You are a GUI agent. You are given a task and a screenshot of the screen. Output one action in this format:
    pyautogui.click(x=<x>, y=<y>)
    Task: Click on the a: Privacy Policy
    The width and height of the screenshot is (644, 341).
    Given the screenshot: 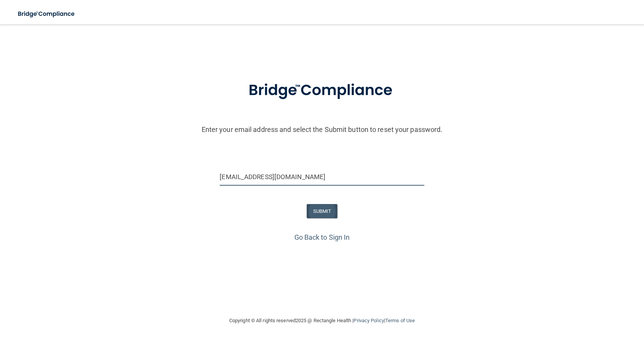 What is the action you would take?
    pyautogui.click(x=368, y=320)
    